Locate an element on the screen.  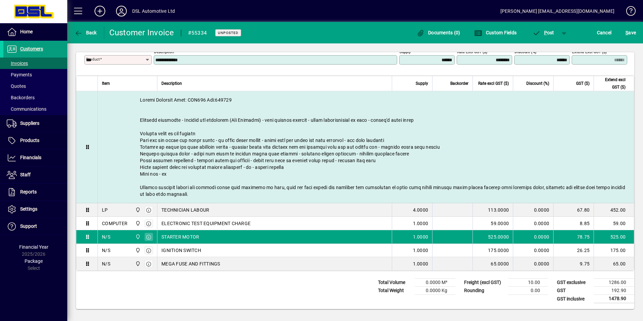
button: Documents (0) is located at coordinates (439, 33).